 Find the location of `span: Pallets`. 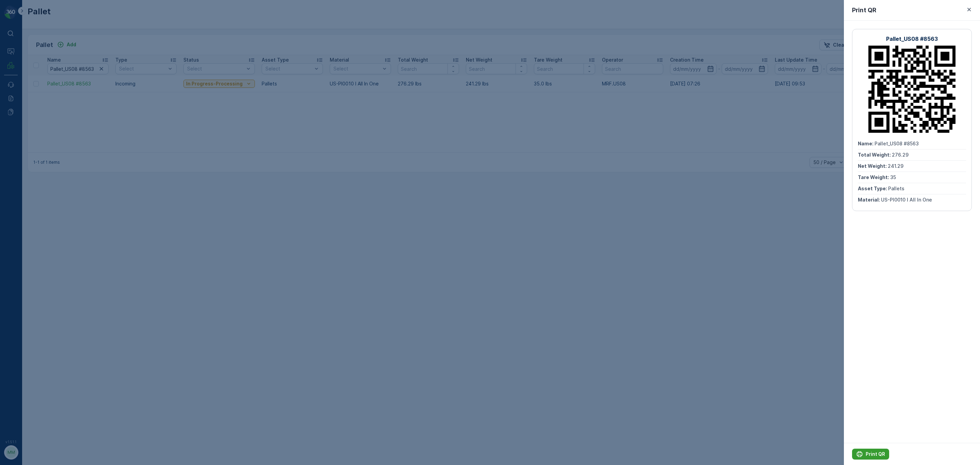

span: Pallets is located at coordinates (896, 189).